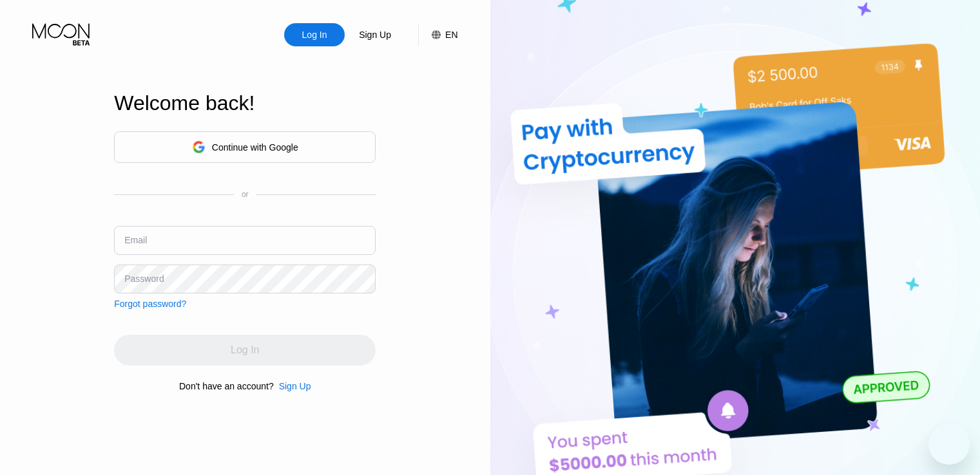 This screenshot has width=980, height=475. I want to click on div: Password, so click(144, 279).